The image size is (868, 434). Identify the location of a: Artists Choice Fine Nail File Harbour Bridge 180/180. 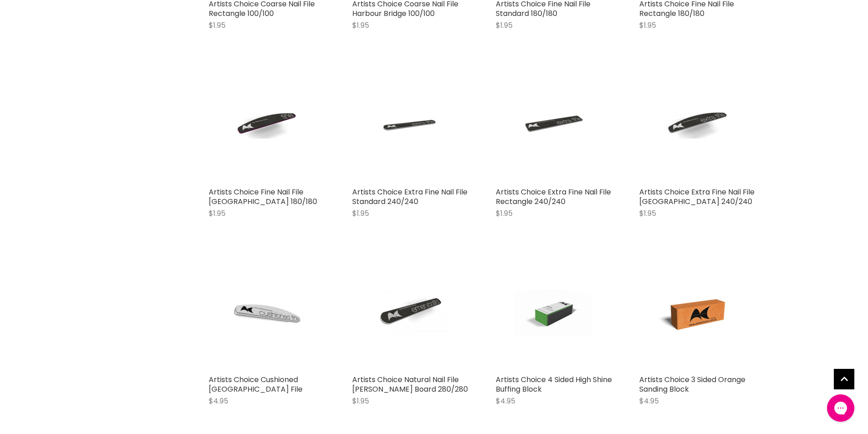
(267, 124).